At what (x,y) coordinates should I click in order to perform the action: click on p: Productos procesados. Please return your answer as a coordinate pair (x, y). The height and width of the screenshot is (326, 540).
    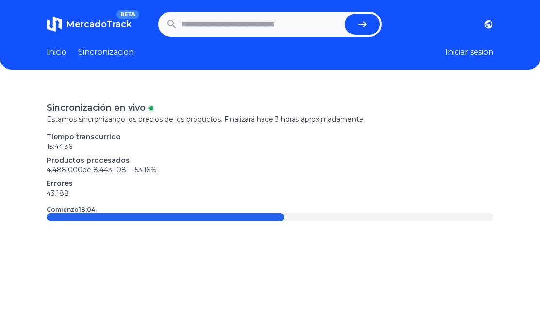
    Looking at the image, I should click on (270, 160).